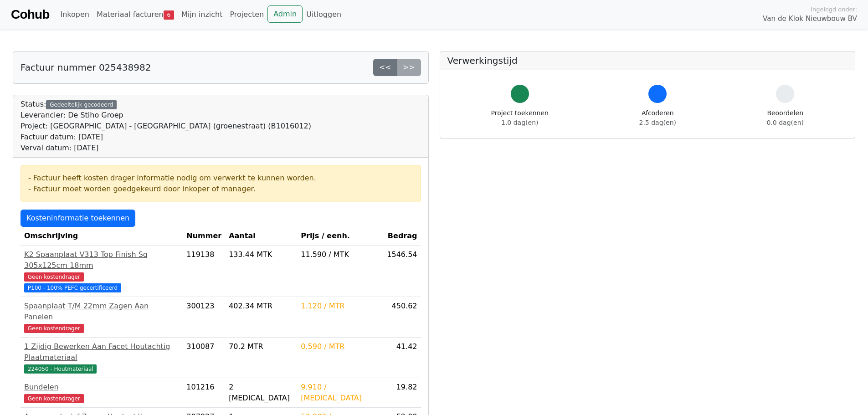 The width and height of the screenshot is (868, 415). I want to click on div: Status:, so click(166, 126).